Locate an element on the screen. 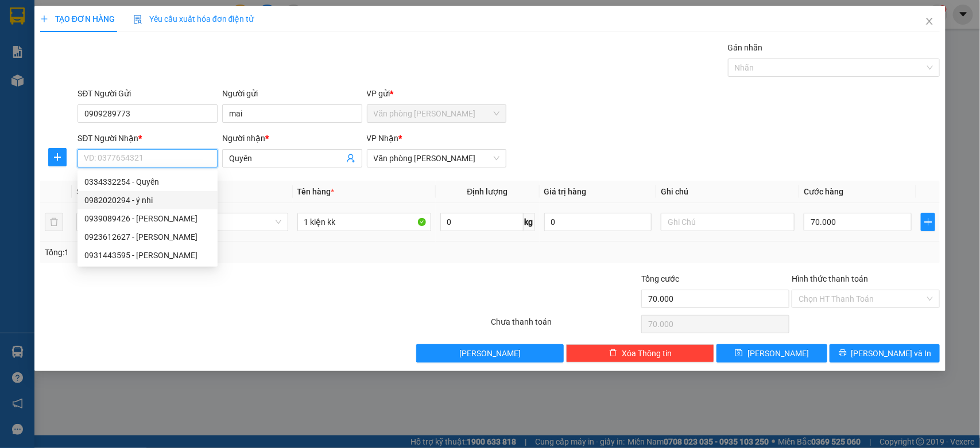  img: icon is located at coordinates (138, 20).